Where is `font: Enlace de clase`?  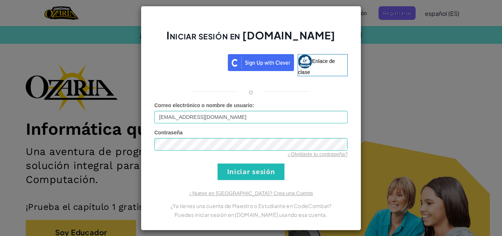
font: Enlace de clase is located at coordinates (316, 66).